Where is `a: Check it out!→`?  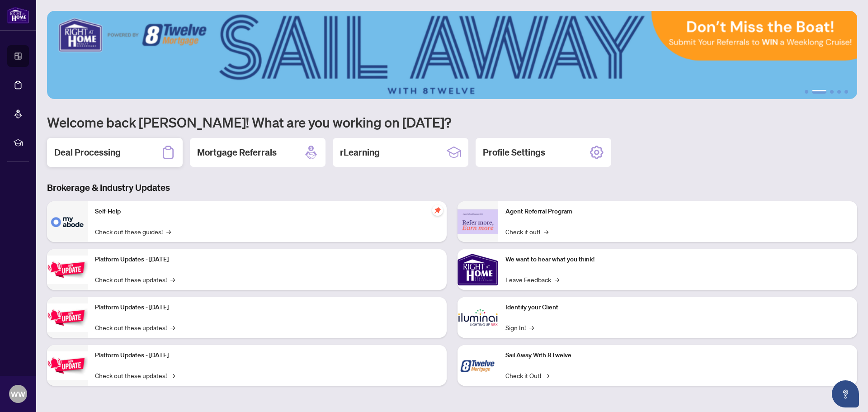
a: Check it out!→ is located at coordinates (527, 232).